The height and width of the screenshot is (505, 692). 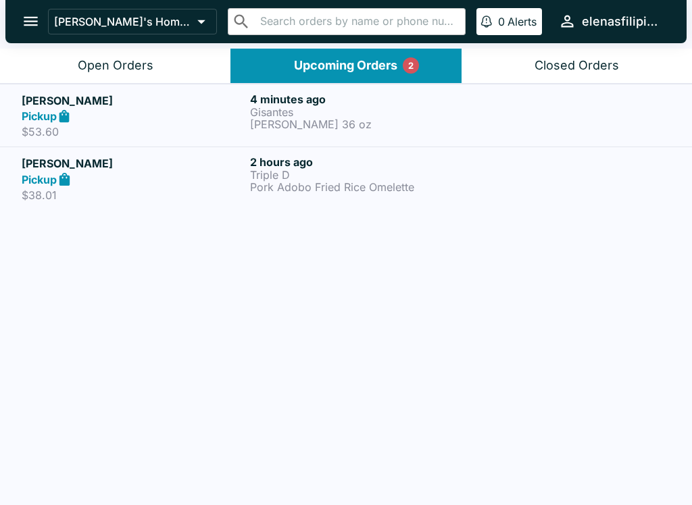 I want to click on div: elenasfilipinofoods, so click(x=623, y=22).